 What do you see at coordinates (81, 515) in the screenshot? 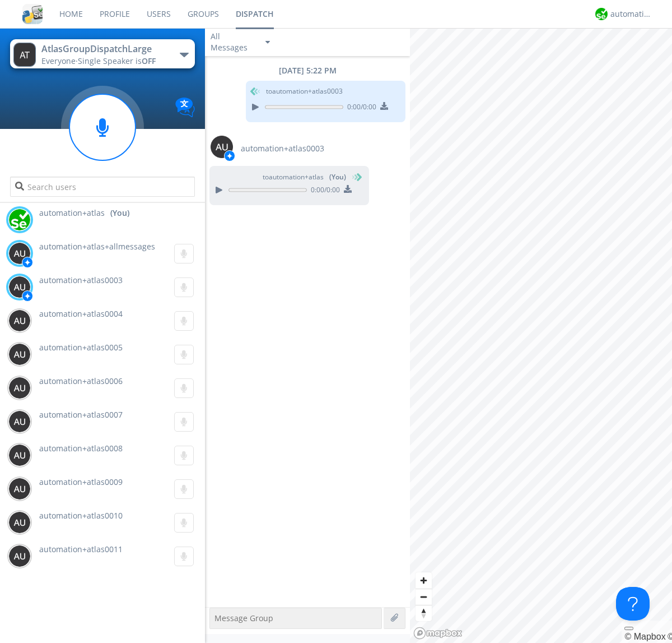
I see `span: automation+atlas0010` at bounding box center [81, 515].